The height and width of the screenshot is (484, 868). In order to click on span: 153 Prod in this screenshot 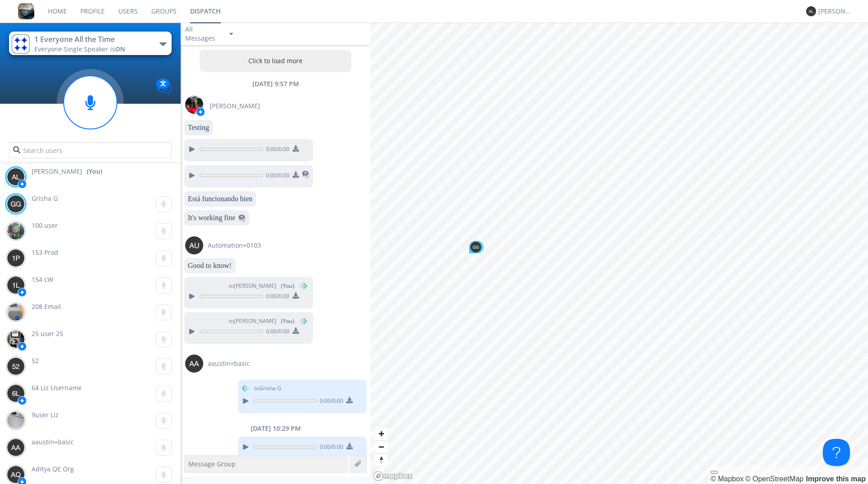, I will do `click(44, 252)`.